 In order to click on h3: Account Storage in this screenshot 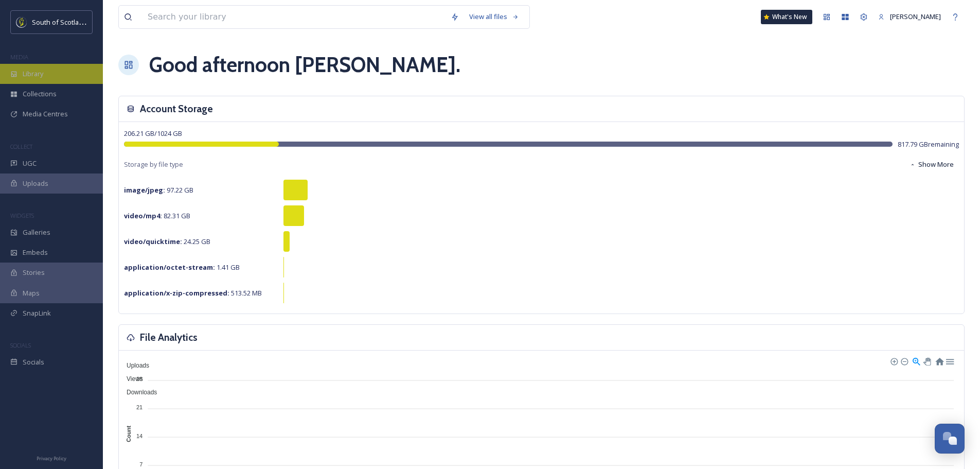, I will do `click(177, 109)`.